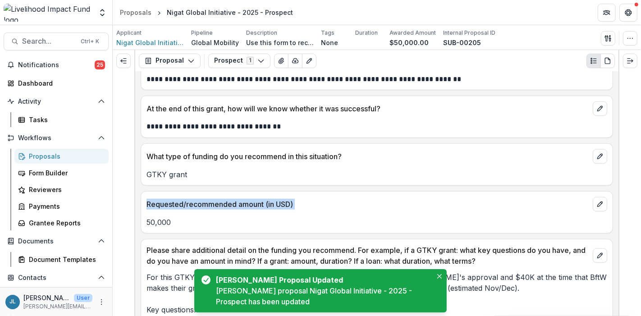 This screenshot has width=641, height=316. What do you see at coordinates (470, 33) in the screenshot?
I see `p: Internal Proposal ID` at bounding box center [470, 33].